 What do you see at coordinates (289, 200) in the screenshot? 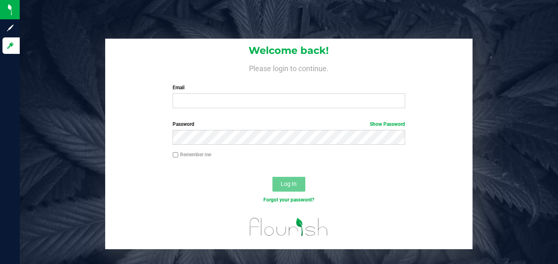
I see `a: Forgot your password?` at bounding box center [289, 200].